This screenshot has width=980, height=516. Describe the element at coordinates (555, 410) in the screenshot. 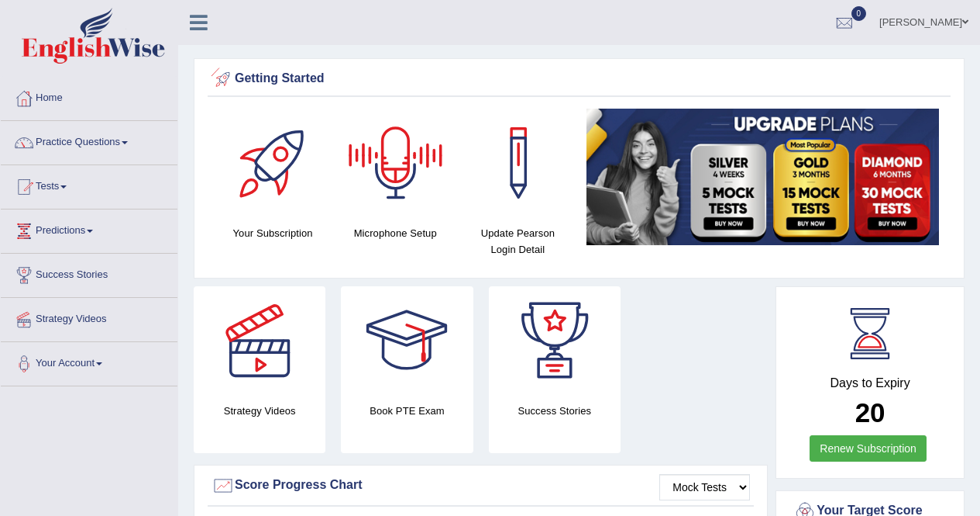

I see `h4: Success Stories` at that location.